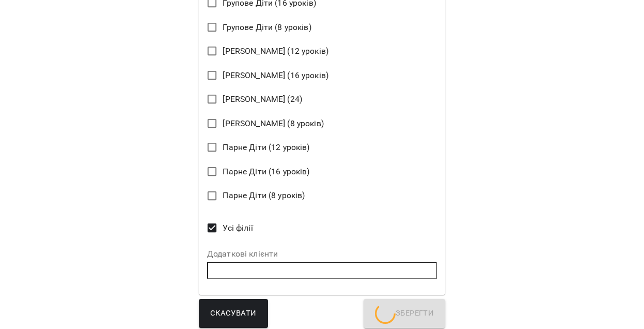 The width and height of the screenshot is (644, 329). Describe the element at coordinates (267, 28) in the screenshot. I see `span: Групове Діти (8 уроків)` at that location.